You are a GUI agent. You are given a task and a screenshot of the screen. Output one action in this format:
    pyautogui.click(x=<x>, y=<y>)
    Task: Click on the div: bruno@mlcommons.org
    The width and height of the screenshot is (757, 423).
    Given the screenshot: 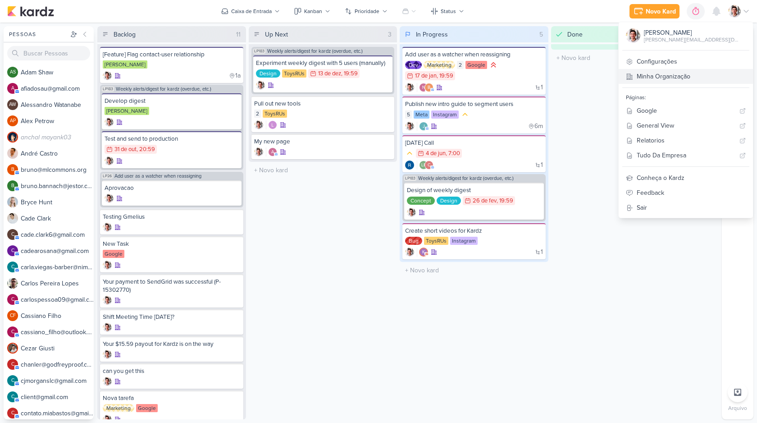 What is the action you would take?
    pyautogui.click(x=13, y=170)
    